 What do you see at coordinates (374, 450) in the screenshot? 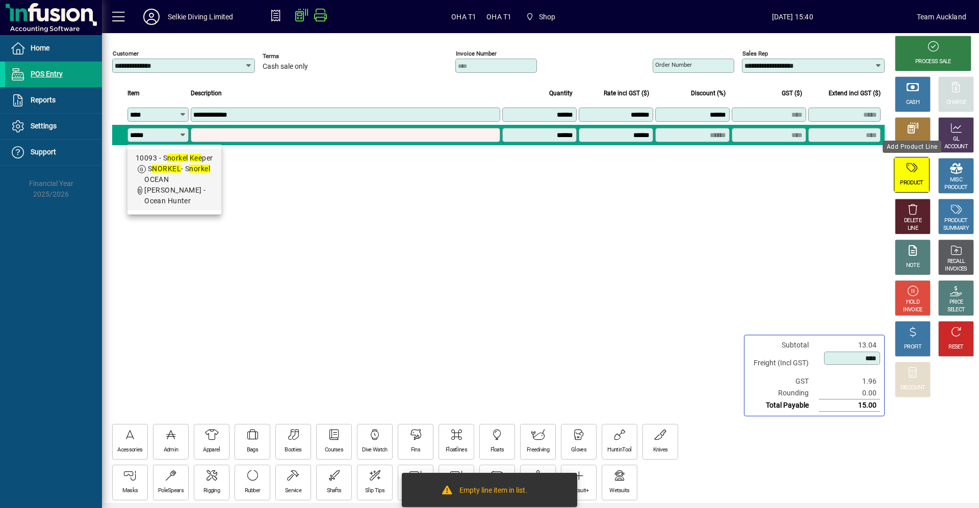
I see `div: Dive Watch` at bounding box center [374, 450].